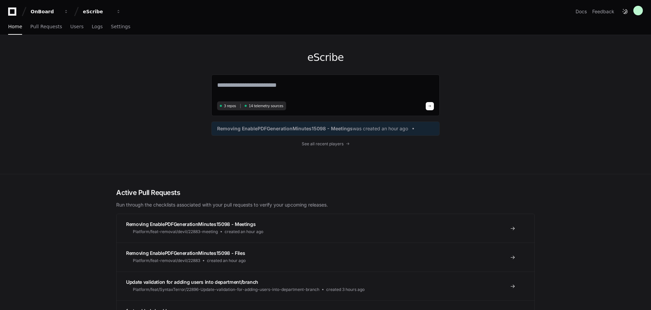 The height and width of the screenshot is (310, 651). What do you see at coordinates (46, 27) in the screenshot?
I see `span: Pull Requests` at bounding box center [46, 27].